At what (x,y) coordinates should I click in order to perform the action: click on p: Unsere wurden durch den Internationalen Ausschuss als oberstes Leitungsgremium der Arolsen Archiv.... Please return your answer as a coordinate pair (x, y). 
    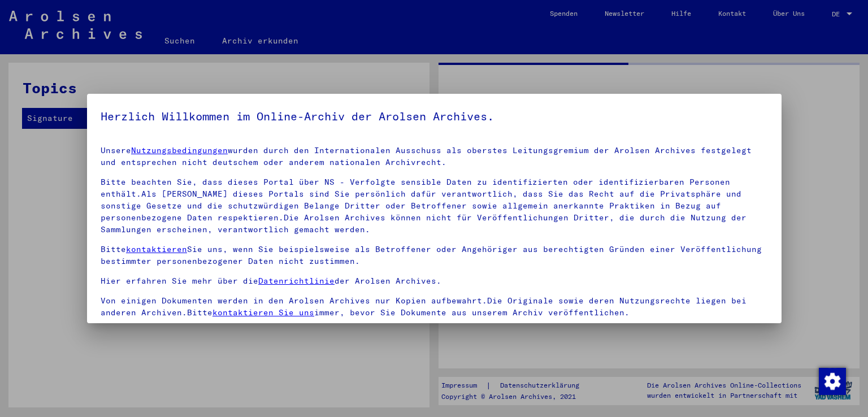
    Looking at the image, I should click on (434, 157).